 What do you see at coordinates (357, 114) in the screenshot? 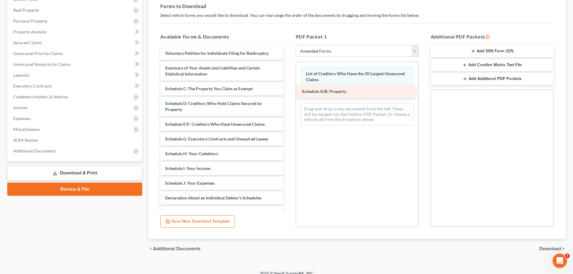
I see `div: Drag-and-drop in any documents from the left. These will be merged into the Petition PDF Packet. ...` at bounding box center [357, 114].